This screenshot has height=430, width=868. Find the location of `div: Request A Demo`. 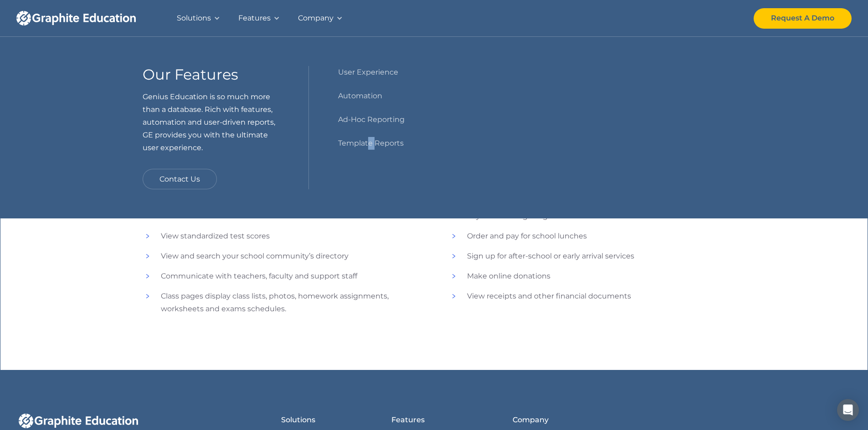

div: Request A Demo is located at coordinates (802, 19).